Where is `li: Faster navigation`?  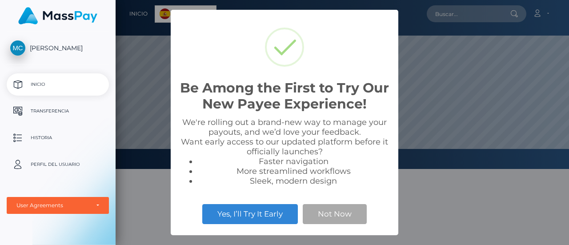
li: Faster navigation is located at coordinates (293, 161).